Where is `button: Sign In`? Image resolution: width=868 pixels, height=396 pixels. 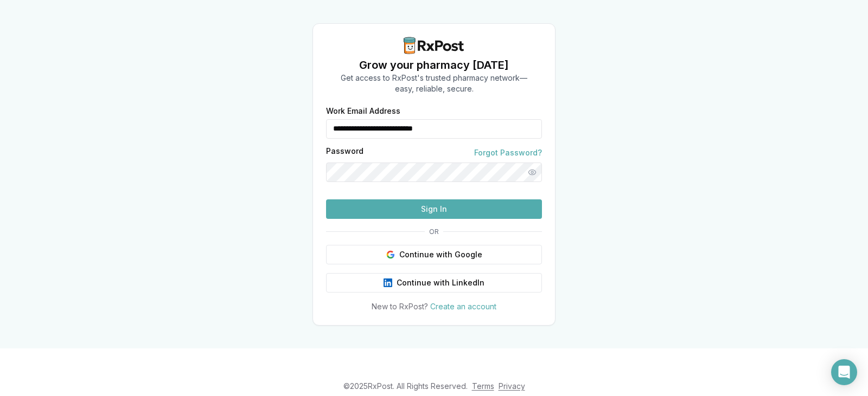 button: Sign In is located at coordinates (434, 209).